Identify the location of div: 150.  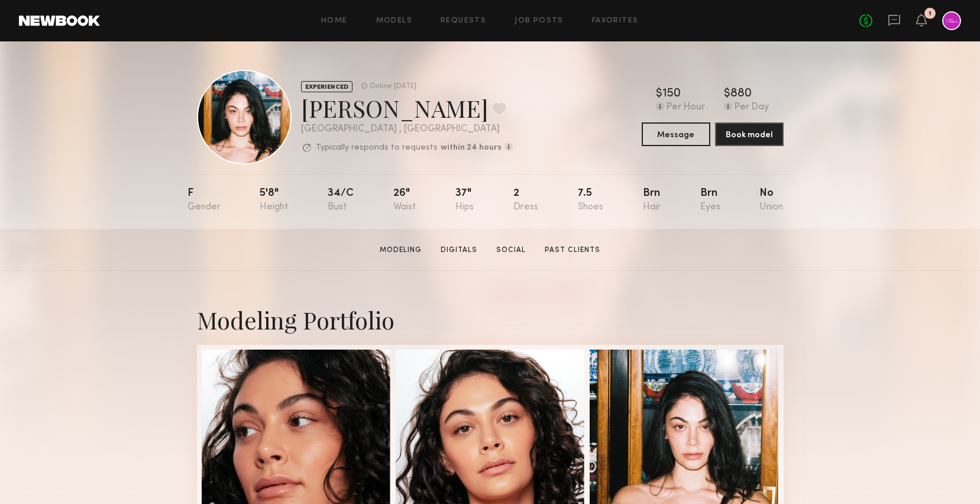
(671, 94).